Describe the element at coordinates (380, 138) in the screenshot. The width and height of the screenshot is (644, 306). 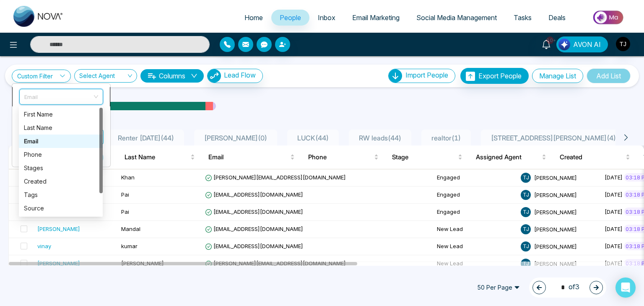
I see `span: RW leads ( 44 )` at that location.